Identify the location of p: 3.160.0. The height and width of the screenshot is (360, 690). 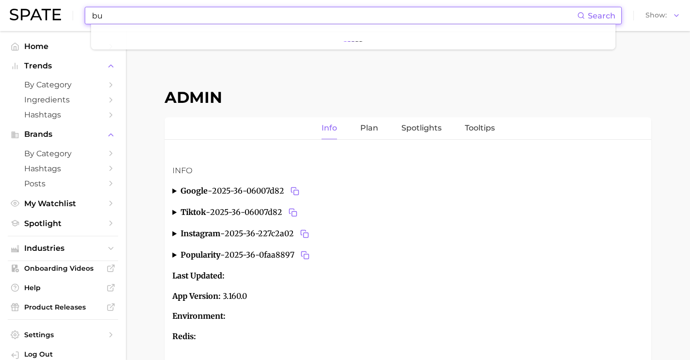
(408, 296).